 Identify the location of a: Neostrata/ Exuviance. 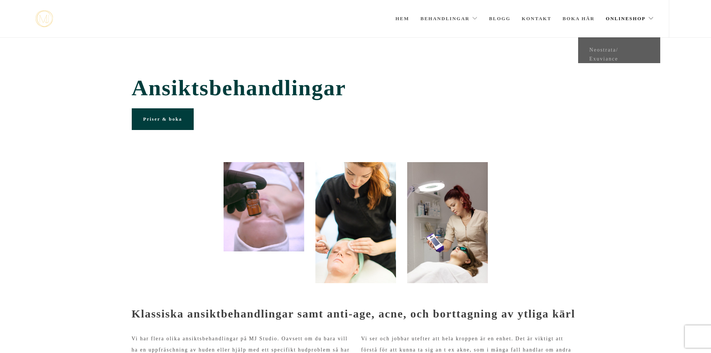
(619, 55).